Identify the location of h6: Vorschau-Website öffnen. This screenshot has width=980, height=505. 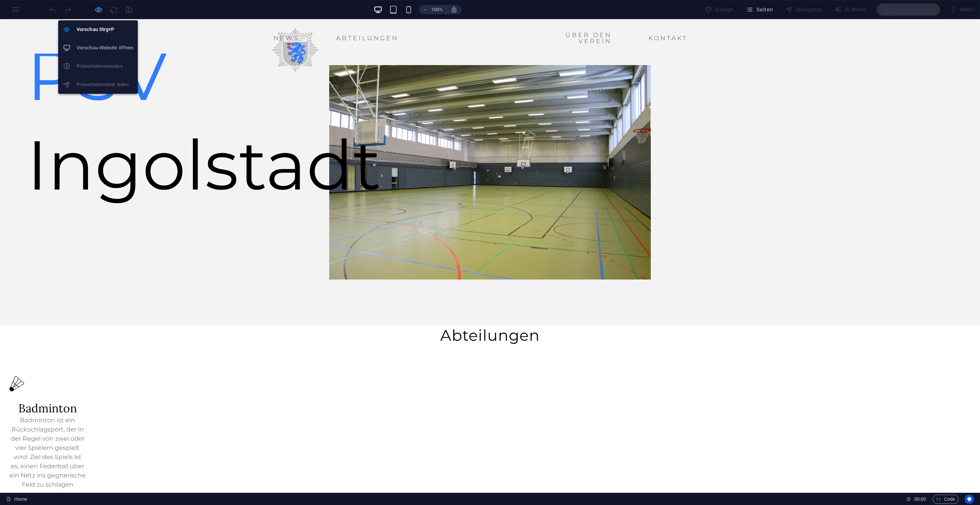
(105, 47).